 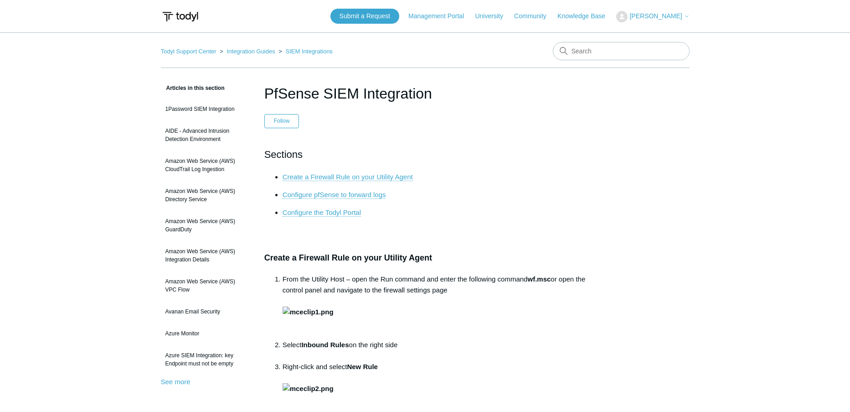 What do you see at coordinates (206, 109) in the screenshot?
I see `a: 1Password SIEM Integration` at bounding box center [206, 109].